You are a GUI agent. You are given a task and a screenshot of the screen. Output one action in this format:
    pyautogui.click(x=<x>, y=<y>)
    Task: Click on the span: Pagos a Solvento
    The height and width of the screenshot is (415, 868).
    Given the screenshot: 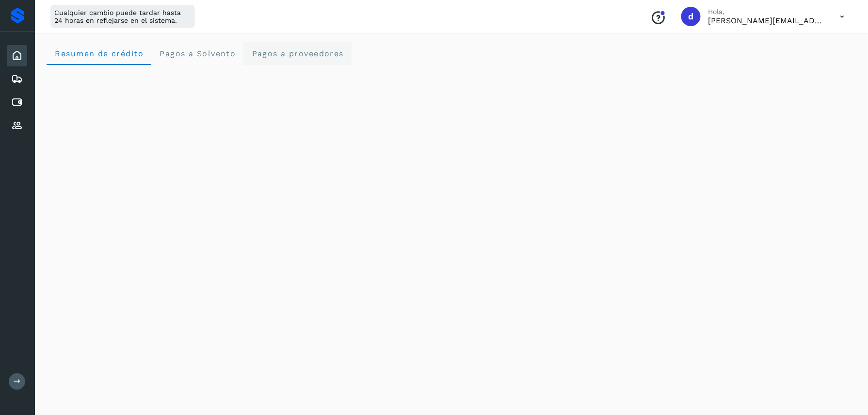 What is the action you would take?
    pyautogui.click(x=197, y=54)
    